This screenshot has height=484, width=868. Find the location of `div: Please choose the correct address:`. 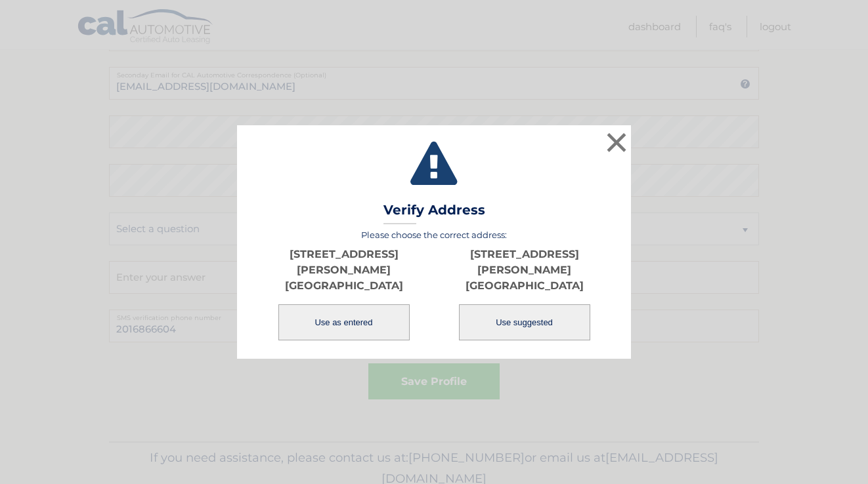

div: Please choose the correct address: is located at coordinates (434, 285).